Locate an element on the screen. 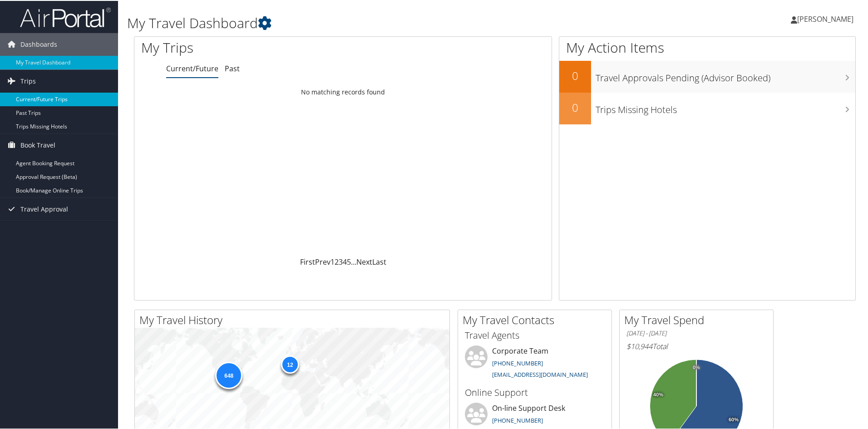 The height and width of the screenshot is (429, 868). h3: Online Support is located at coordinates (535, 391).